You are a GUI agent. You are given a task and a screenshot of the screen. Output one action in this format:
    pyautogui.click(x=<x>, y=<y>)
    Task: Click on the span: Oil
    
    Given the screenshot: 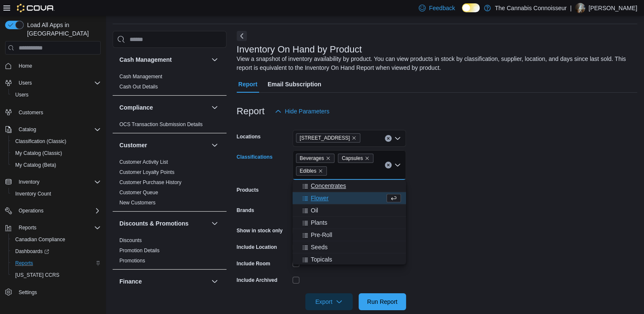 What is the action you would take?
    pyautogui.click(x=314, y=210)
    